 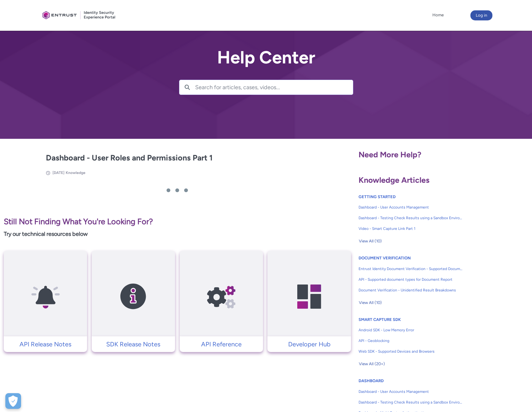 I want to click on a: SMART CAPTURE SDK, so click(x=380, y=319).